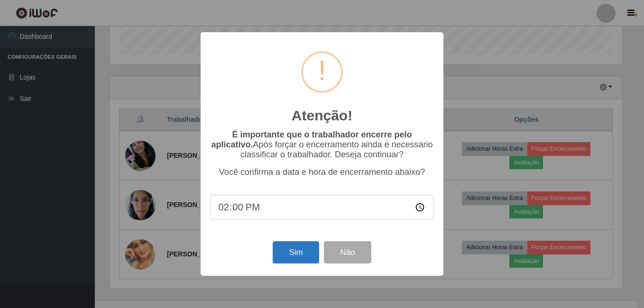  What do you see at coordinates (322, 145) in the screenshot?
I see `p: Após forçar o encerramento ainda é necessário classificar o trabalhador. Deseja continuar?` at bounding box center [322, 145].